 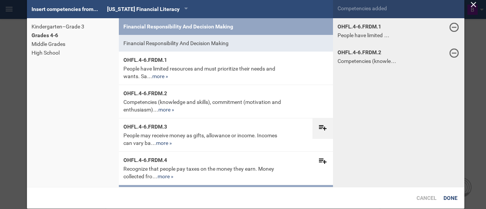 What do you see at coordinates (199, 72) in the screenshot?
I see `span: People have limited resources and must prioritize their needs and wants. Sa…` at bounding box center [199, 72].